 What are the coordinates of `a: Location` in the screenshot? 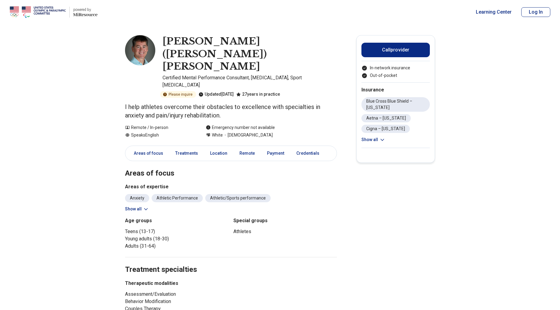 It's located at (218, 153).